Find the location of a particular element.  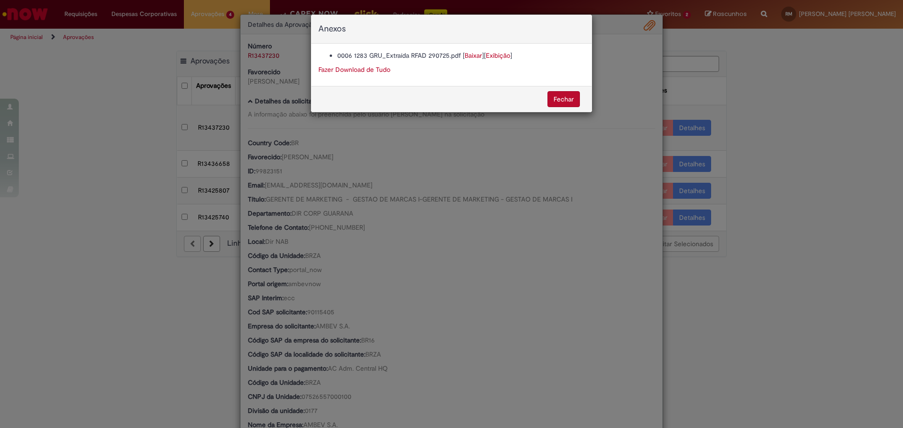

a: Exibição is located at coordinates (498, 55).